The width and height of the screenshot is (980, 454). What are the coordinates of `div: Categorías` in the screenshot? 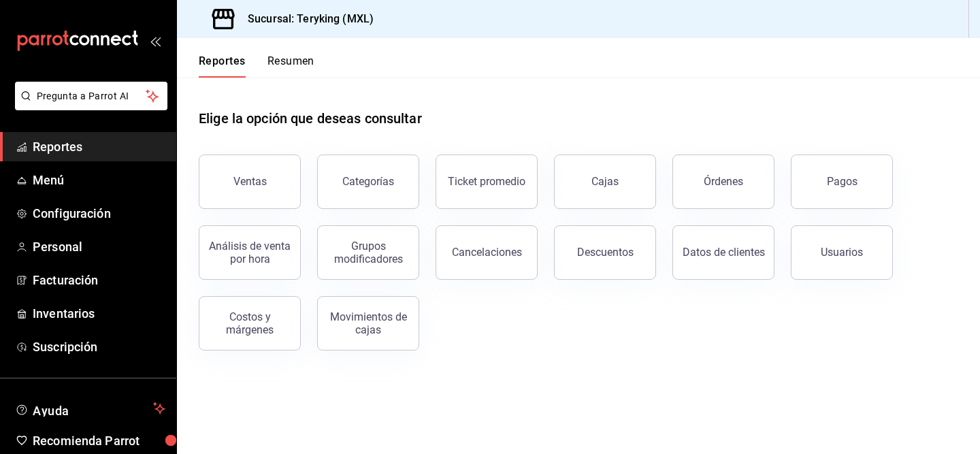 It's located at (368, 181).